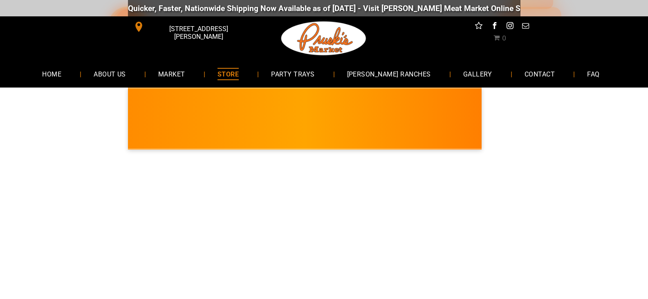 Image resolution: width=648 pixels, height=299 pixels. What do you see at coordinates (478, 74) in the screenshot?
I see `a: GALLERY` at bounding box center [478, 74].